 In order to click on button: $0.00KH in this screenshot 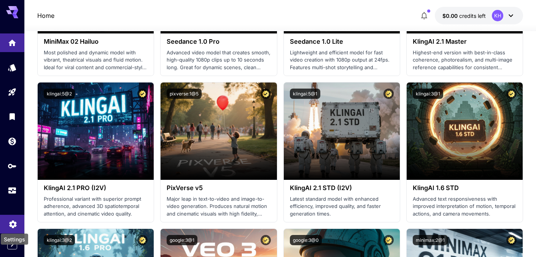, I will do `click(479, 16)`.